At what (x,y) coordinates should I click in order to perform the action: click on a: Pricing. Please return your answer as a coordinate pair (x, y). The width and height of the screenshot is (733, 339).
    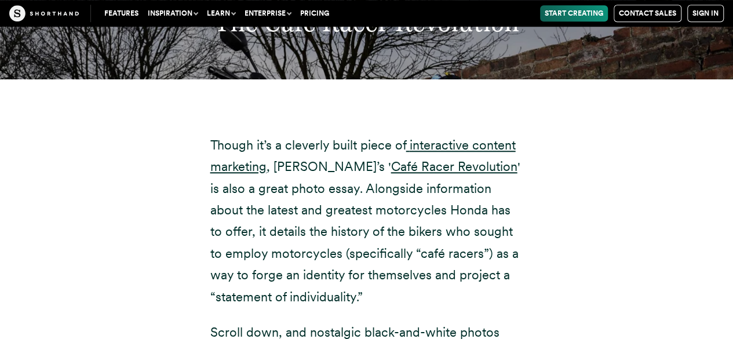
    Looking at the image, I should click on (314, 13).